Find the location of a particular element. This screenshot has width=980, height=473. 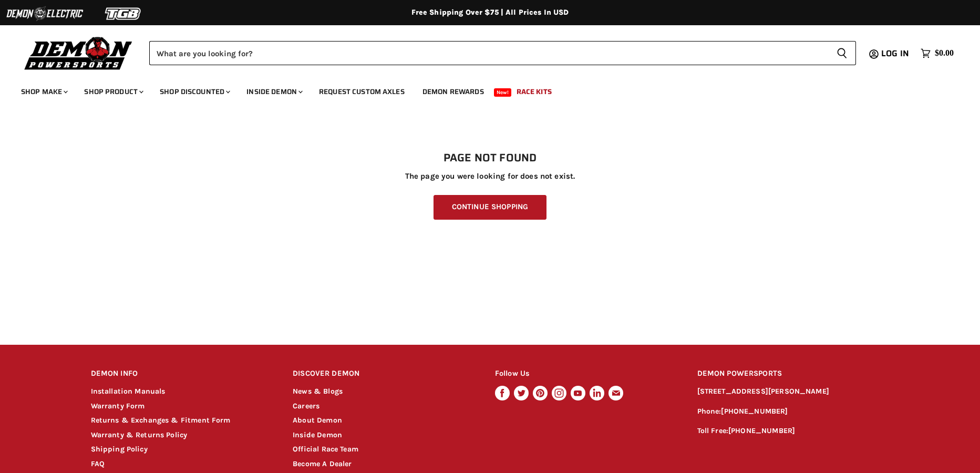

a: About Demon is located at coordinates (317, 420).